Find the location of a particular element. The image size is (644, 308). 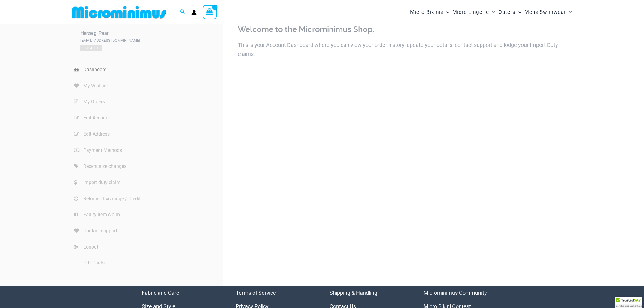

a: Mens SwimwearMenu ToggleMenu Toggle is located at coordinates (548, 12).